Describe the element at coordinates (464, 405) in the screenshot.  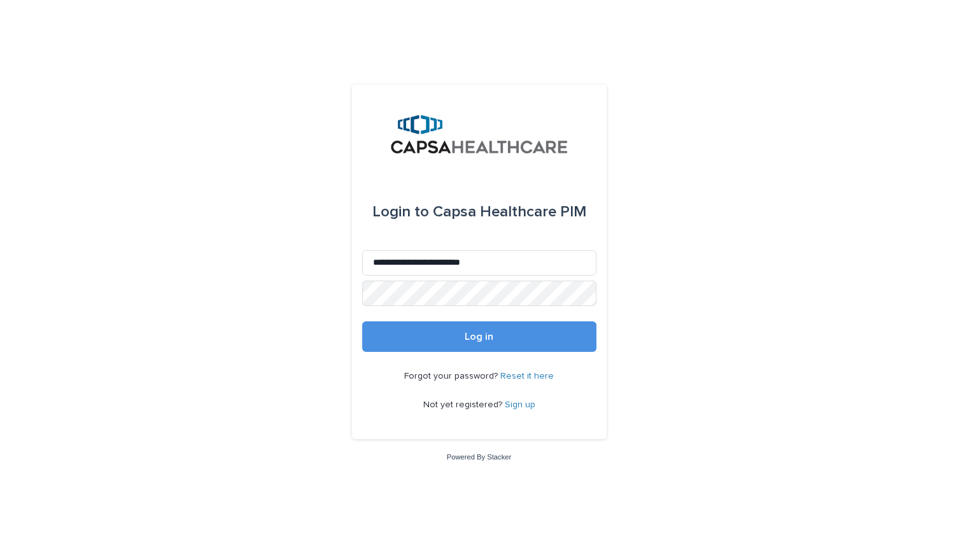
I see `span: Not yet registered?` at that location.